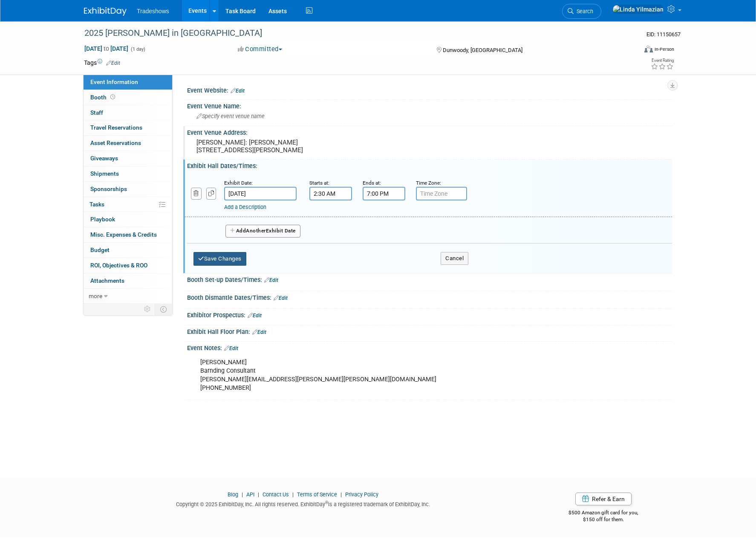  I want to click on a: Tasks, so click(128, 204).